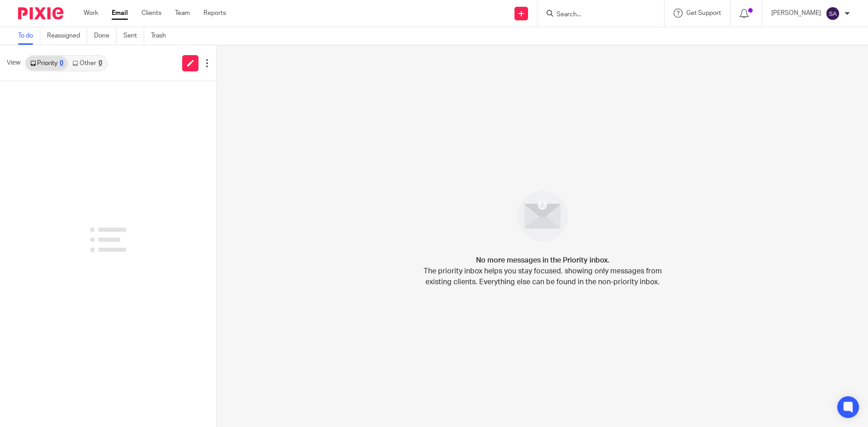 Image resolution: width=868 pixels, height=427 pixels. Describe the element at coordinates (542, 277) in the screenshot. I see `p: The priority inbox helps you stay focused, showing only messages from existing clients. Everythin...` at that location.